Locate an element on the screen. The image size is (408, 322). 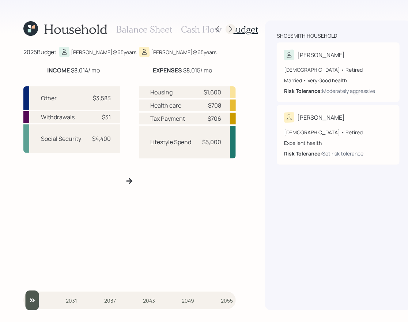
h1: Household is located at coordinates (76, 29).